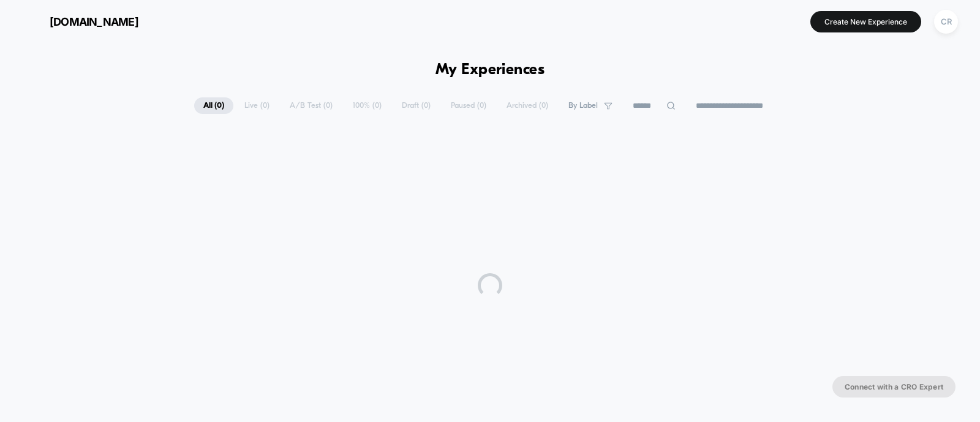 The image size is (980, 422). I want to click on span: By Label, so click(583, 106).